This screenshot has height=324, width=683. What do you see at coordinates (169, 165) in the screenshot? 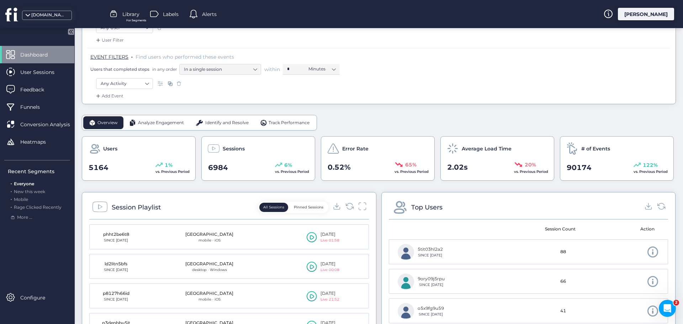
I see `span: 1%` at bounding box center [169, 165].